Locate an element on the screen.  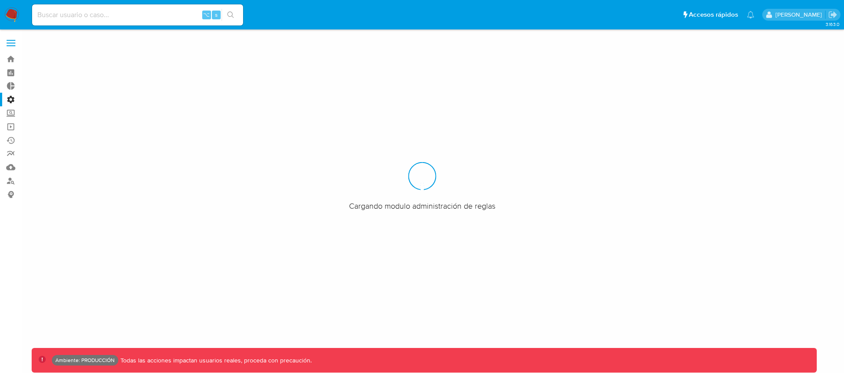
p: francisco.valenzuela@mercadolibre.com is located at coordinates (800, 15).